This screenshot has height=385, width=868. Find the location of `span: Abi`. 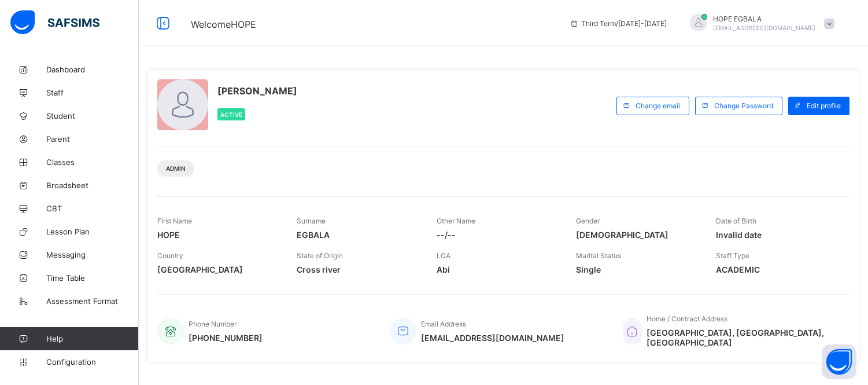

span: Abi is located at coordinates (498, 269).